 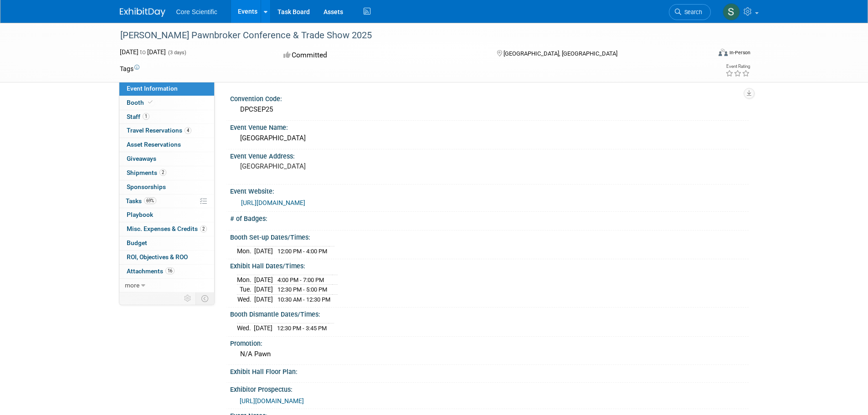 I want to click on div: # of Badges:, so click(x=490, y=217).